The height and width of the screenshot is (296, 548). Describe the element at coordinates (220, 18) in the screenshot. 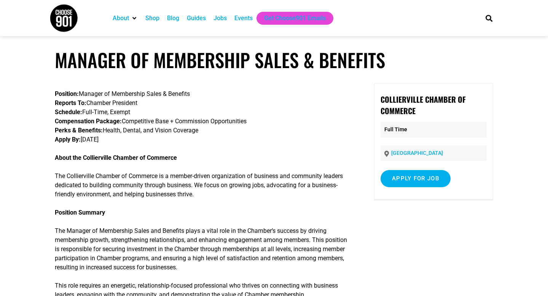

I see `div: Jobs` at that location.